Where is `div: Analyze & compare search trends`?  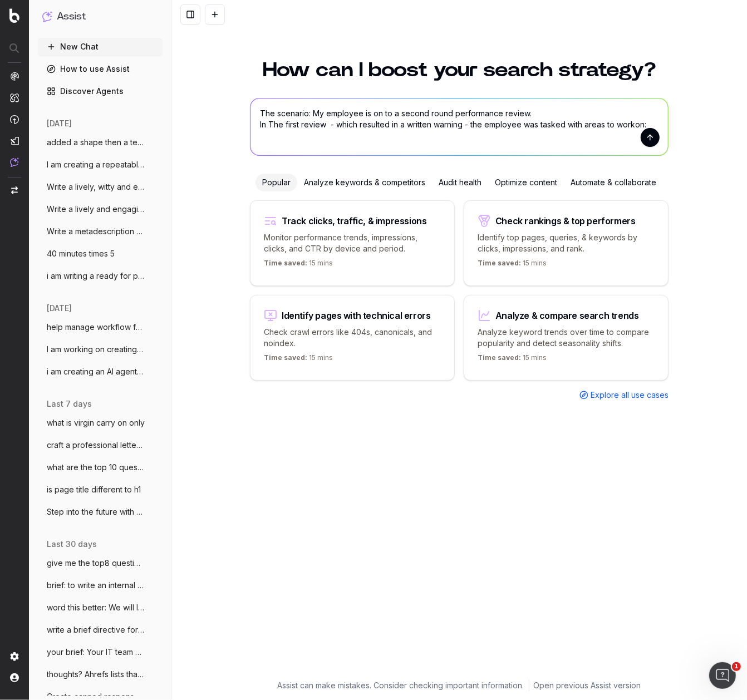 div: Analyze & compare search trends is located at coordinates (567, 316).